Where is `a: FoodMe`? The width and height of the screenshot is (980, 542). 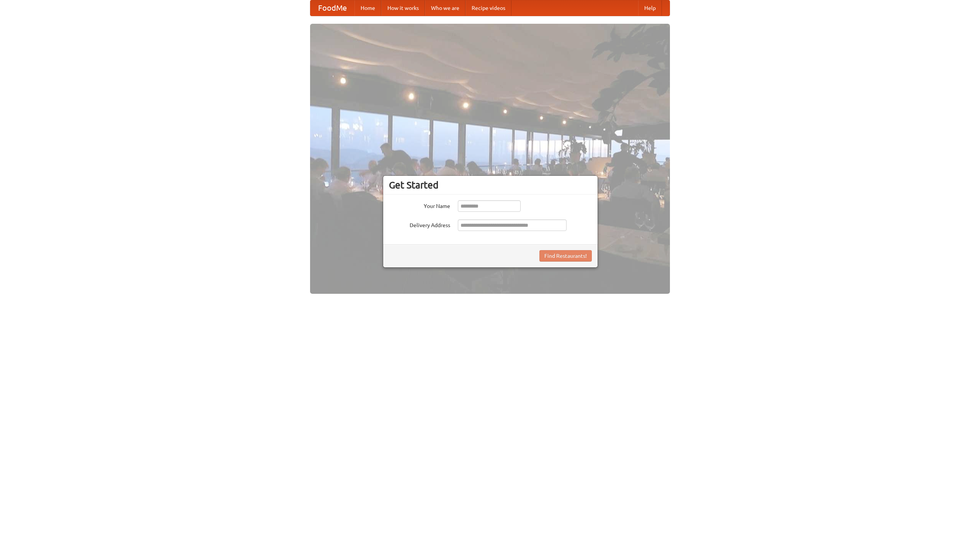 a: FoodMe is located at coordinates (332, 8).